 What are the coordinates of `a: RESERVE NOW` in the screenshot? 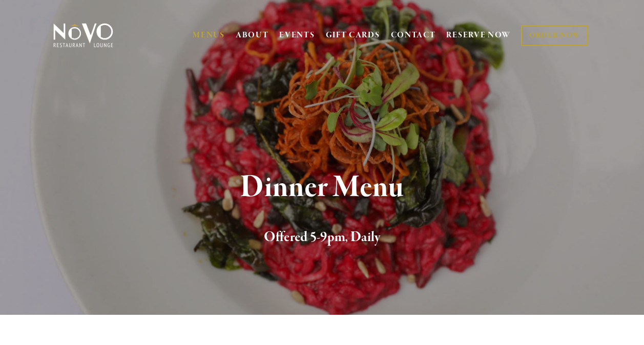 It's located at (478, 35).